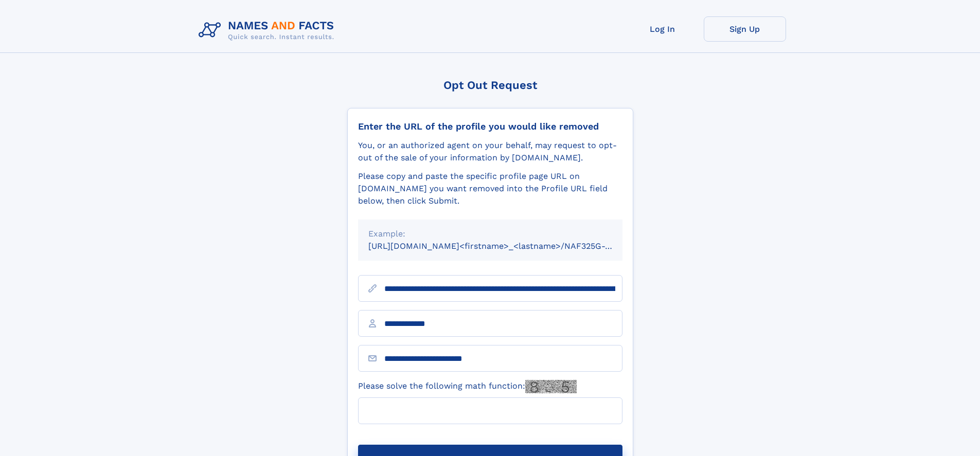 The image size is (980, 456). What do you see at coordinates (662, 29) in the screenshot?
I see `a: Log In` at bounding box center [662, 29].